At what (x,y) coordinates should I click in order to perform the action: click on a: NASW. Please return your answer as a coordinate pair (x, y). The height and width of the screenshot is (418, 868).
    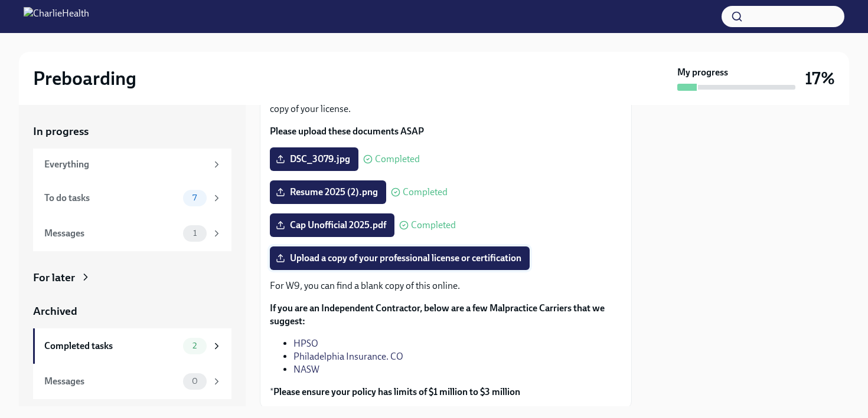
    Looking at the image, I should click on (307, 369).